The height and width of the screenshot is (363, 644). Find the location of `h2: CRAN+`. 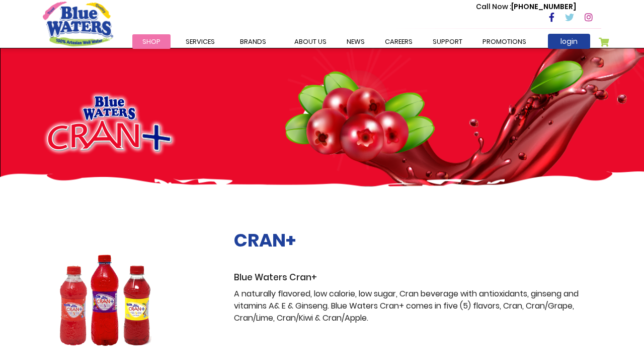

h2: CRAN+ is located at coordinates (418, 240).